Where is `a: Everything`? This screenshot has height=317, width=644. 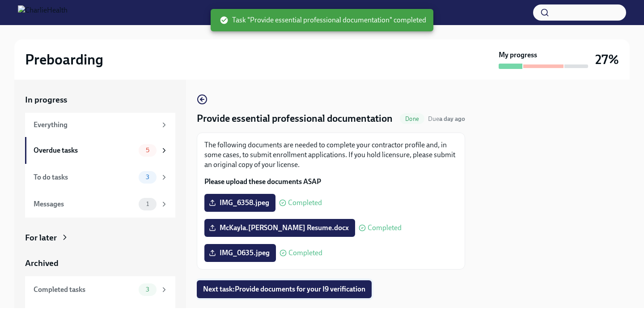
a: Everything is located at coordinates (100, 125).